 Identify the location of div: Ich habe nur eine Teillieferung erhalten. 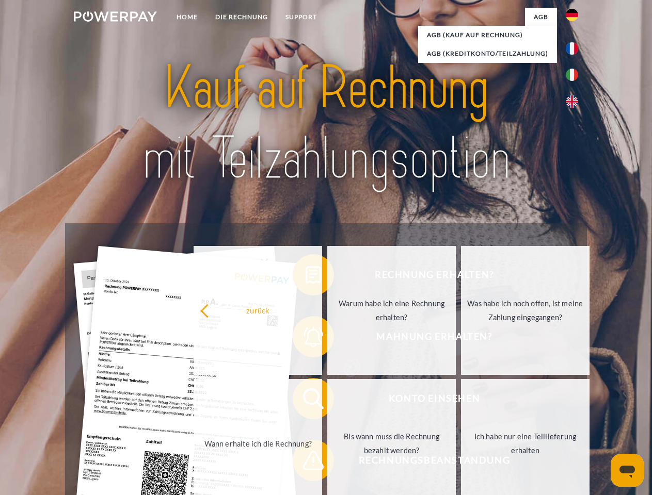
(525, 444).